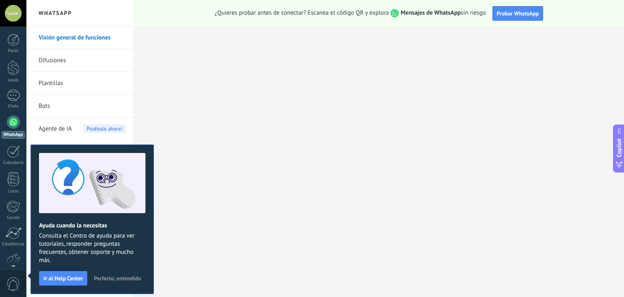 Image resolution: width=624 pixels, height=297 pixels. Describe the element at coordinates (13, 217) in the screenshot. I see `div: Correo` at that location.